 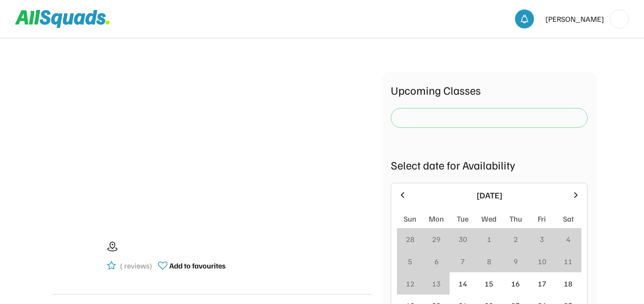 What do you see at coordinates (436, 219) in the screenshot?
I see `div: Mon` at bounding box center [436, 219].